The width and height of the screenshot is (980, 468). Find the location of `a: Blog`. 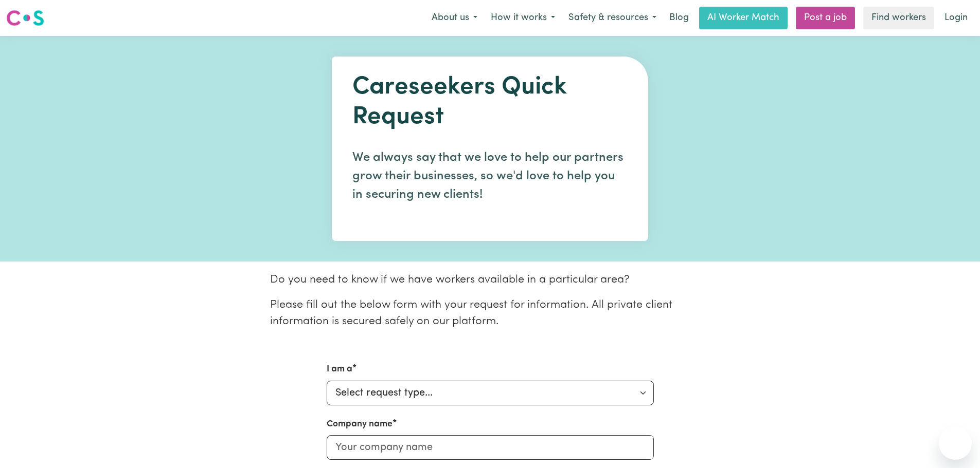

a: Blog is located at coordinates (678, 18).